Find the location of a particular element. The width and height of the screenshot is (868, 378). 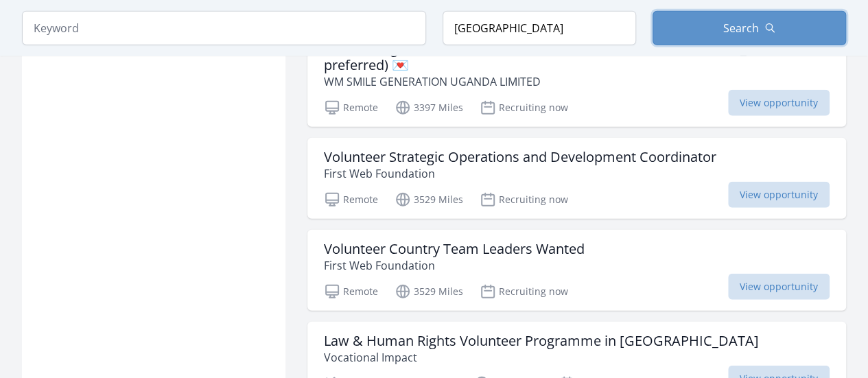

button: Search is located at coordinates (749, 28).